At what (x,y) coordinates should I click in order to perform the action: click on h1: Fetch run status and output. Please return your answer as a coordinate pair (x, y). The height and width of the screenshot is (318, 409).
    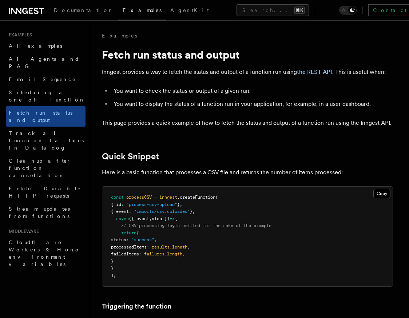
    Looking at the image, I should click on (247, 55).